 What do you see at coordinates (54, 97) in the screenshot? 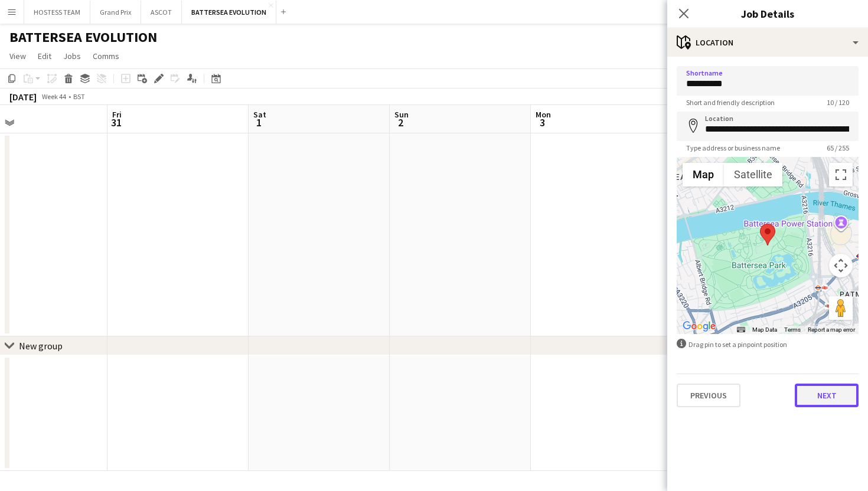
I see `span: Week 44` at bounding box center [54, 97].